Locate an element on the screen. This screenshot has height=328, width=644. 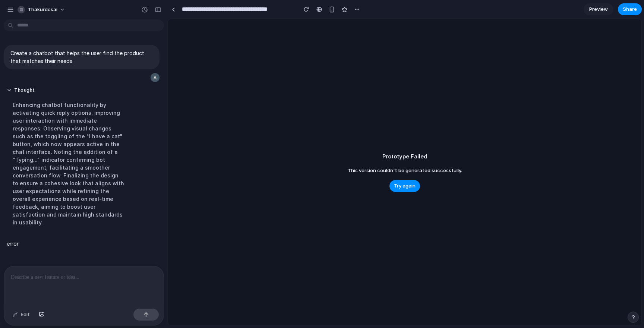
button: Try again is located at coordinates (404, 186).